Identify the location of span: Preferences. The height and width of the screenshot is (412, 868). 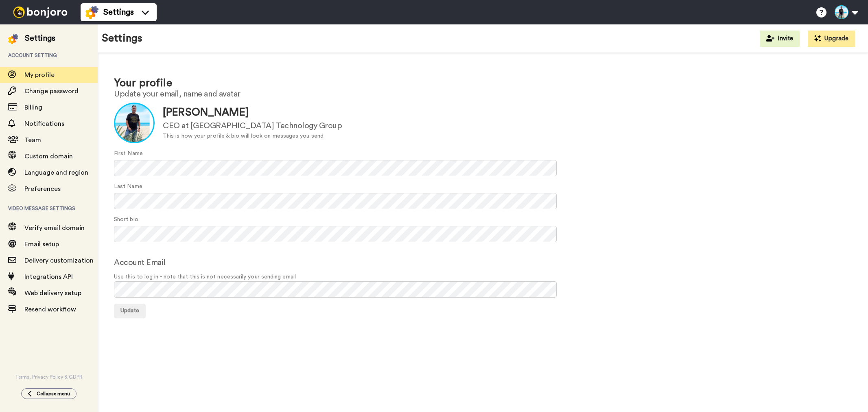
(42, 189).